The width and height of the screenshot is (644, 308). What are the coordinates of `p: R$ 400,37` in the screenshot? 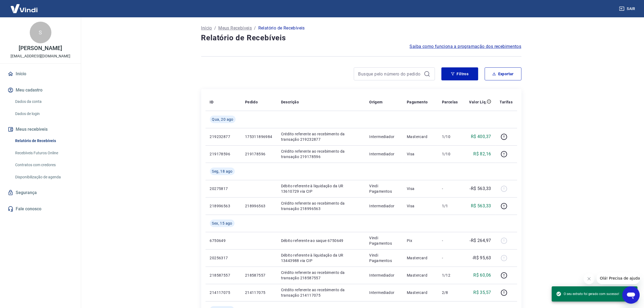 It's located at (481, 136).